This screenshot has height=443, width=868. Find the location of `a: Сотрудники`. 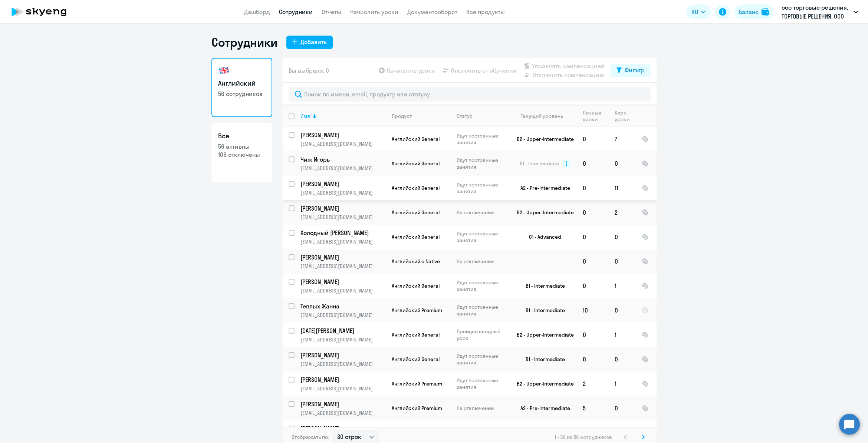

a: Сотрудники is located at coordinates (296, 12).